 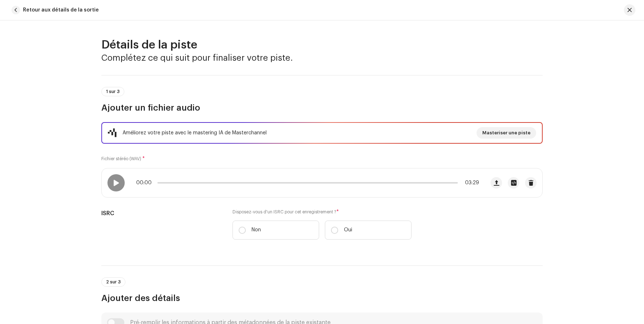 I want to click on h3: Complétez ce qui suit pour finaliser votre piste., so click(x=322, y=58).